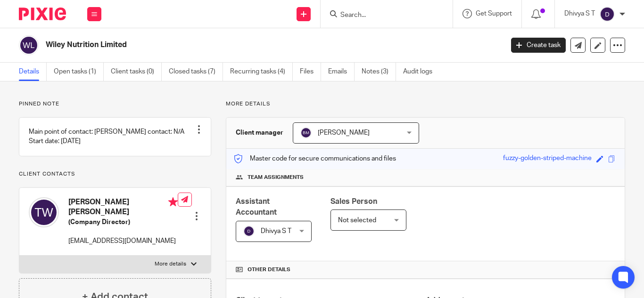 The width and height of the screenshot is (644, 298). What do you see at coordinates (226, 45) in the screenshot?
I see `h2: Wiley Nutrition Limited` at bounding box center [226, 45].